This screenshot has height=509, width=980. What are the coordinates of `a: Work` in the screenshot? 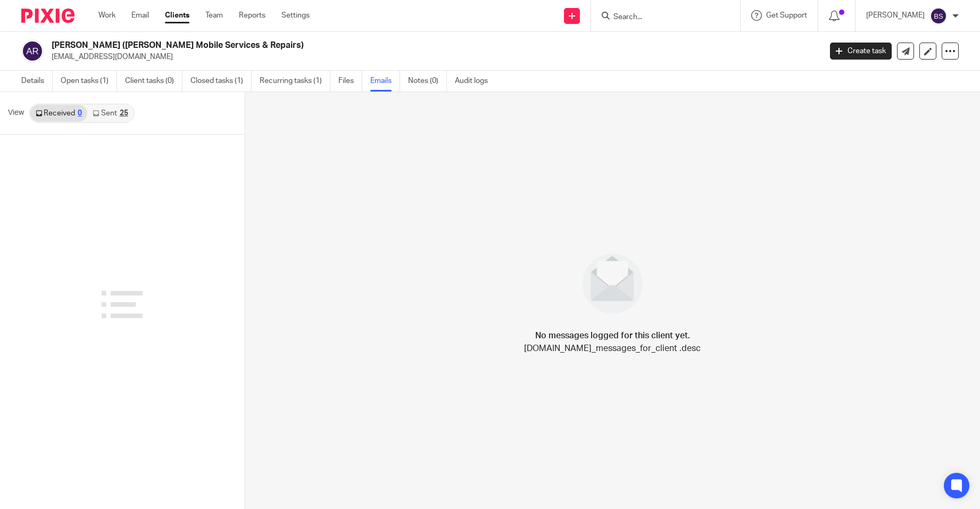 It's located at (107, 16).